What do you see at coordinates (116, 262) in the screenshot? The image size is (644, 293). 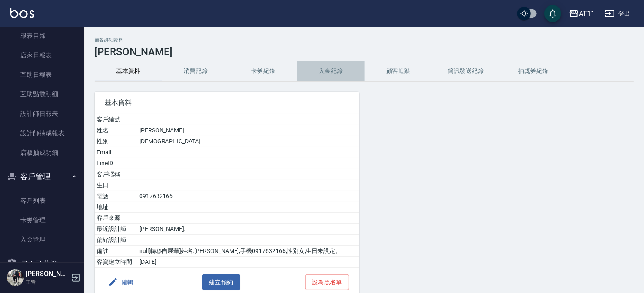 I see `td: 客資建立時間` at bounding box center [116, 262].